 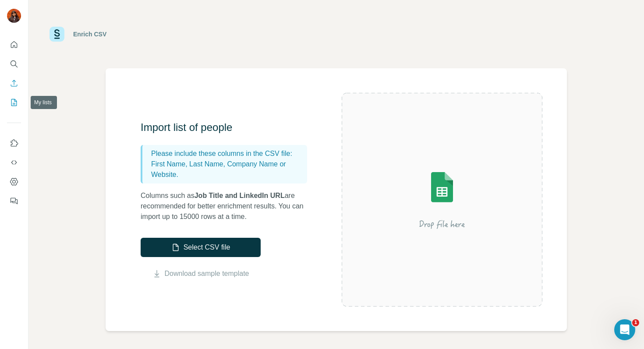 What do you see at coordinates (90, 34) in the screenshot?
I see `div: Enrich CSV` at bounding box center [90, 34].